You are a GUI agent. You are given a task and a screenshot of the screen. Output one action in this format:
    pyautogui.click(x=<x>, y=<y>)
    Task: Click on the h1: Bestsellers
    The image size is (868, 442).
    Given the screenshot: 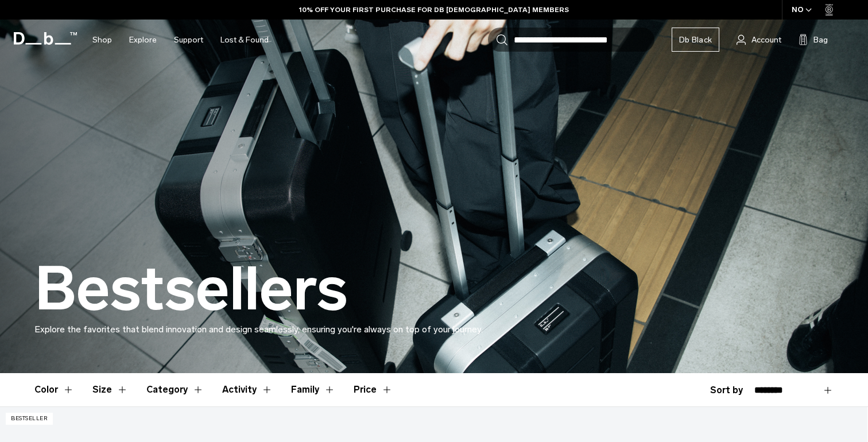 What is the action you would take?
    pyautogui.click(x=191, y=289)
    